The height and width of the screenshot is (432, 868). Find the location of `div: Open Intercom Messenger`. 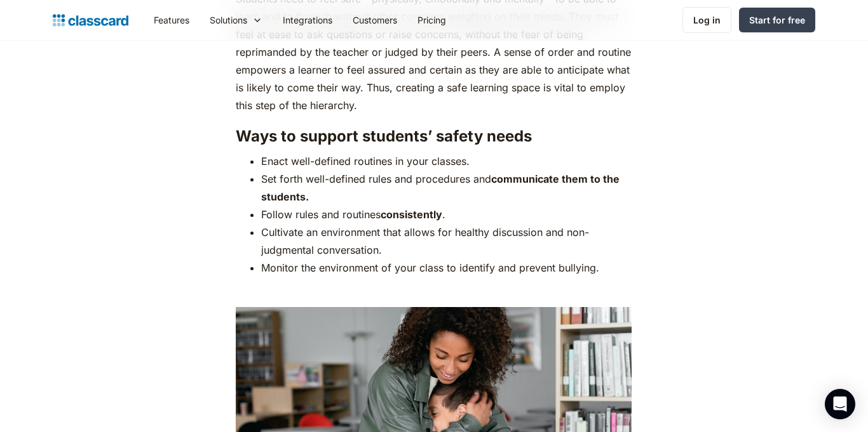

div: Open Intercom Messenger is located at coordinates (840, 404).